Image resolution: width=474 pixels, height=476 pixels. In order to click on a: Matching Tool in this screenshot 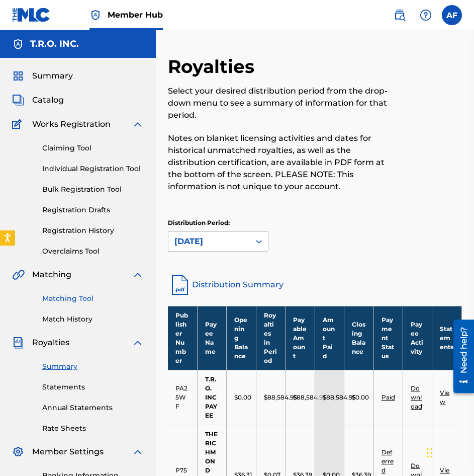, I will do `click(93, 298)`.